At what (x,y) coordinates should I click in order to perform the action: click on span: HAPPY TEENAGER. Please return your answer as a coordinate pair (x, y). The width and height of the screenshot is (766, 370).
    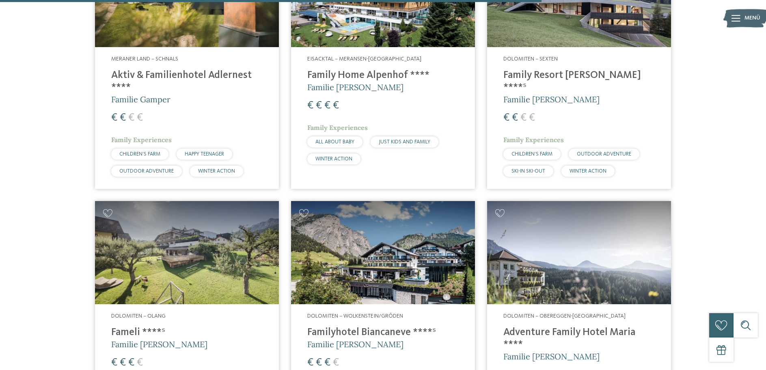
    Looking at the image, I should click on (204, 154).